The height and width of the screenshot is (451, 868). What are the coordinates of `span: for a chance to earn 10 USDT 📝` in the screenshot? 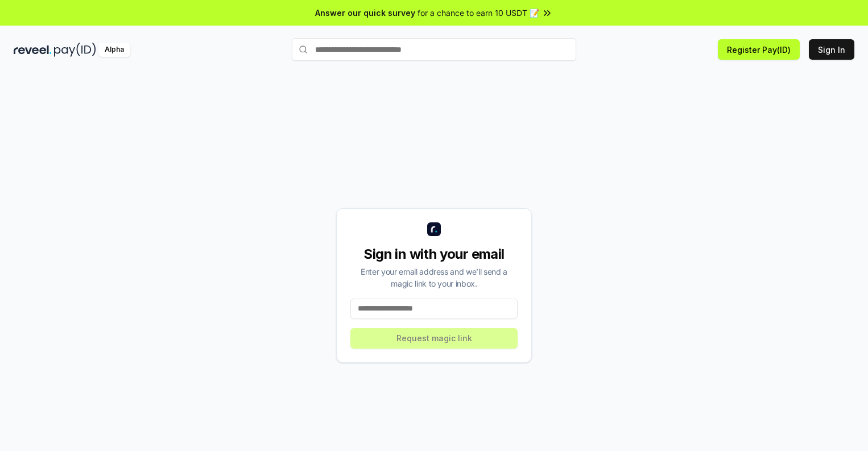 It's located at (479, 12).